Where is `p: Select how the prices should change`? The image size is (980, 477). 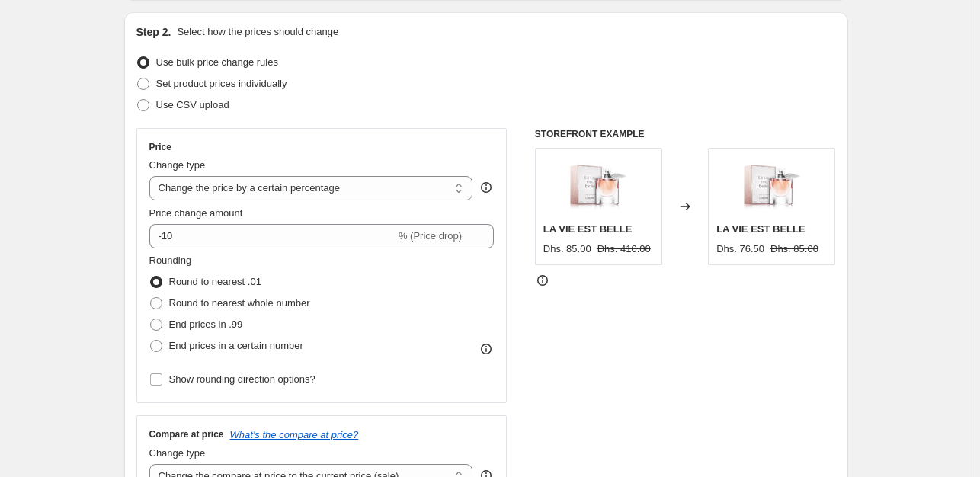 p: Select how the prices should change is located at coordinates (258, 32).